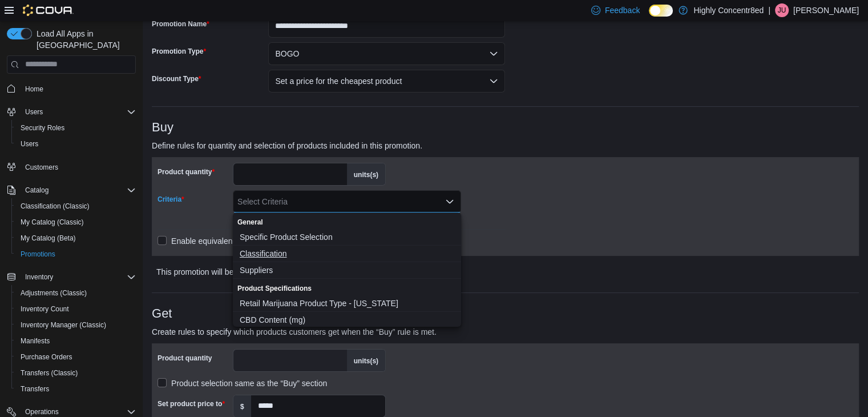 The width and height of the screenshot is (868, 417). I want to click on a: Customers, so click(41, 167).